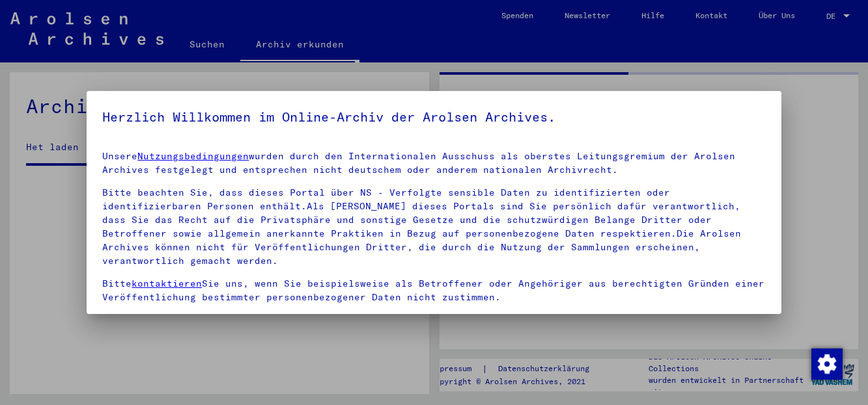  What do you see at coordinates (826, 363) in the screenshot?
I see `div: Zustimmung ändern` at bounding box center [826, 363].